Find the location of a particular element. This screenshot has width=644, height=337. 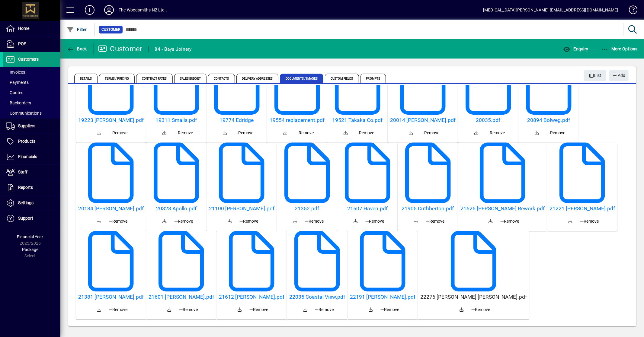

a: Invoices is located at coordinates (31, 72).